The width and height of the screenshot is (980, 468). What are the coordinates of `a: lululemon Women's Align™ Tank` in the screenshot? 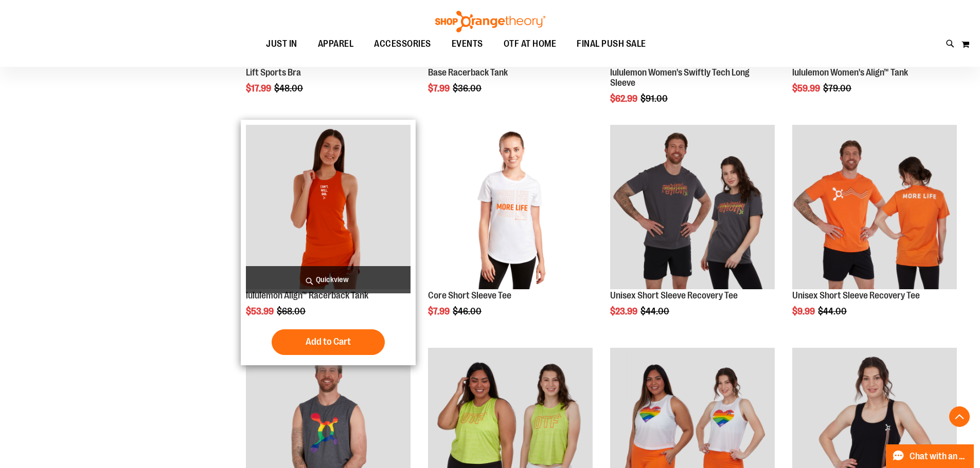 It's located at (850, 72).